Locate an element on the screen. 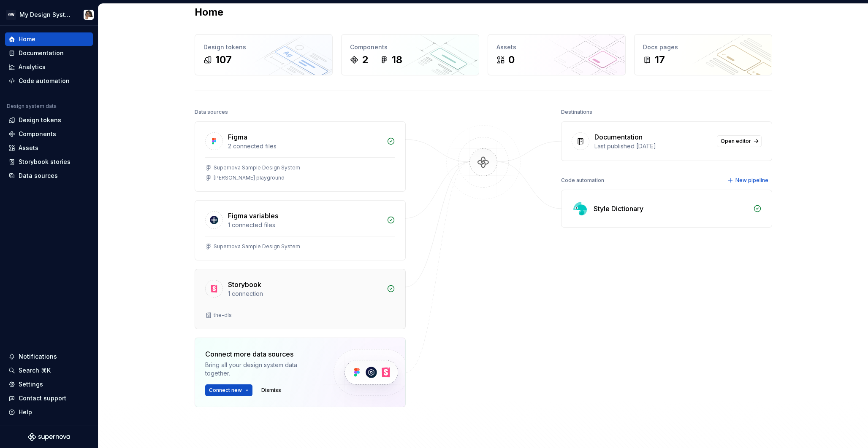 This screenshot has height=448, width=868. div: Help is located at coordinates (25, 412).